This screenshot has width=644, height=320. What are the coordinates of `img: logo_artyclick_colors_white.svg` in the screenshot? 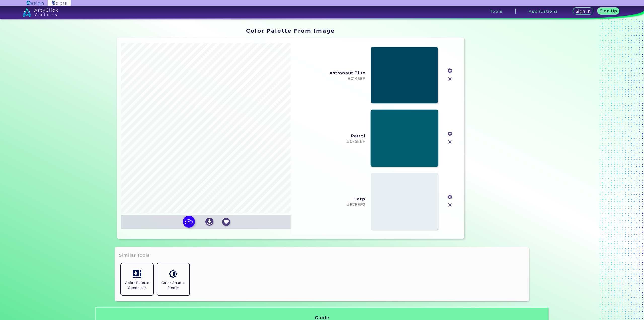 It's located at (40, 12).